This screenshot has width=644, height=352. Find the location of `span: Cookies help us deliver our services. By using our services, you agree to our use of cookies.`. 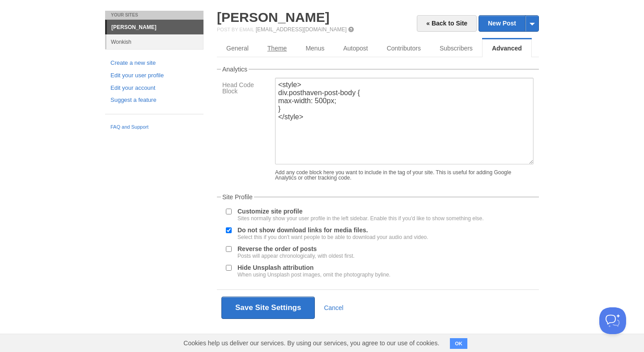

span: Cookies help us deliver our services. By using our services, you agree to our use of cookies. is located at coordinates (311, 343).